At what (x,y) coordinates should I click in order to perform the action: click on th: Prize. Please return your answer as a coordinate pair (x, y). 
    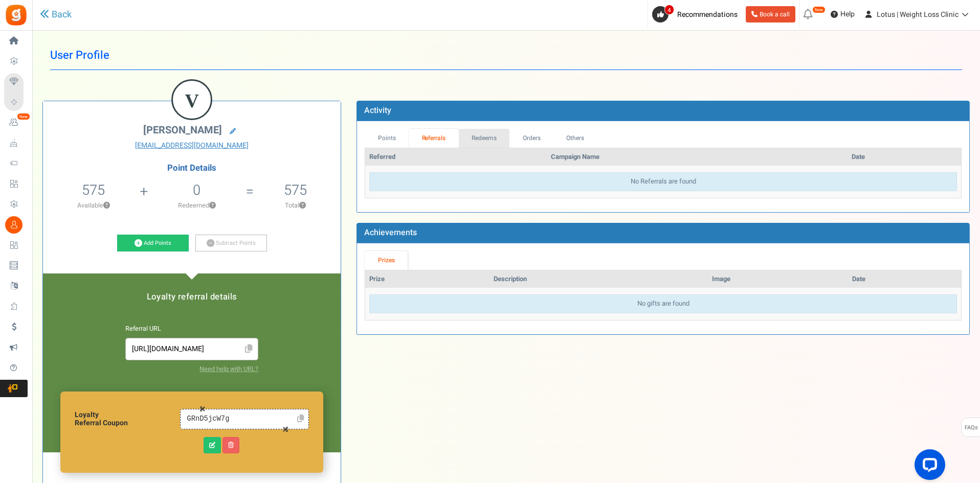
    Looking at the image, I should click on (427, 279).